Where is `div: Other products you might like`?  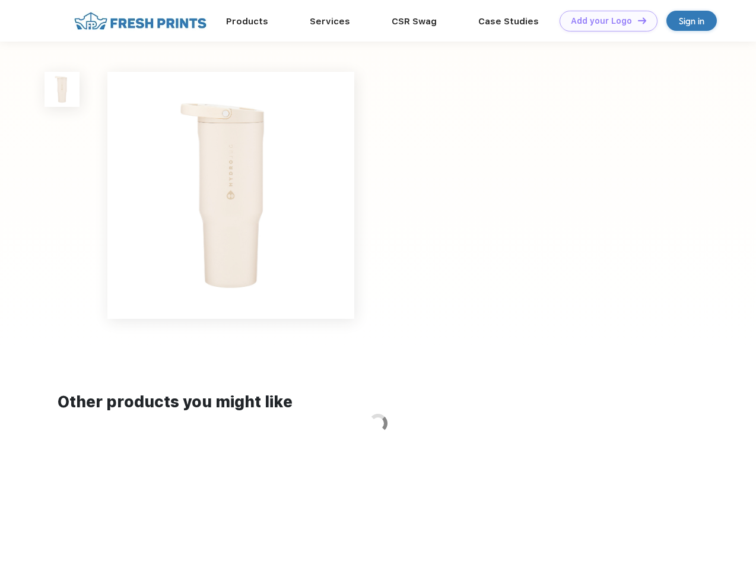 div: Other products you might like is located at coordinates (377, 402).